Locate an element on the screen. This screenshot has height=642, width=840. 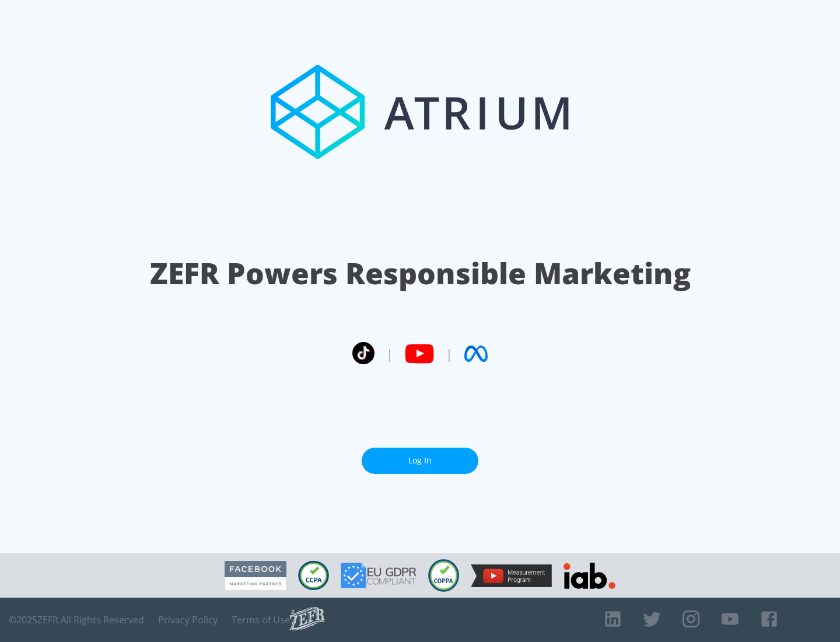
img: YouTube Measurement Program is located at coordinates (511, 576).